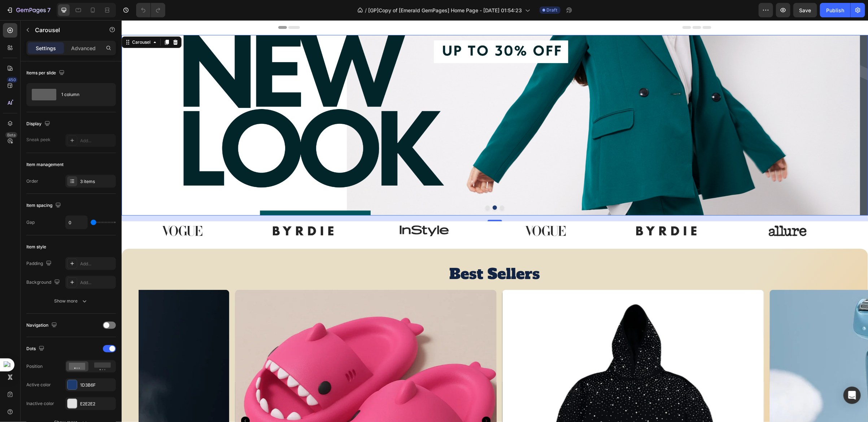 Image resolution: width=868 pixels, height=422 pixels. Describe the element at coordinates (66, 30) in the screenshot. I see `p: Carousel` at that location.